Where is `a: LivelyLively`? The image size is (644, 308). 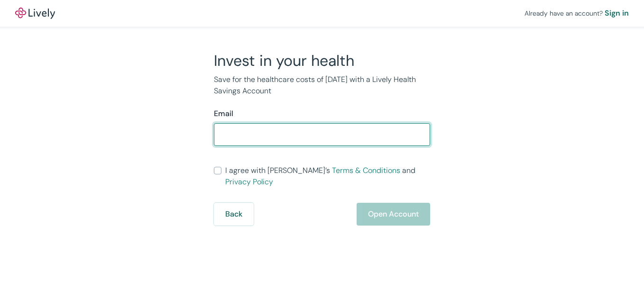
a: LivelyLively is located at coordinates (35, 13).